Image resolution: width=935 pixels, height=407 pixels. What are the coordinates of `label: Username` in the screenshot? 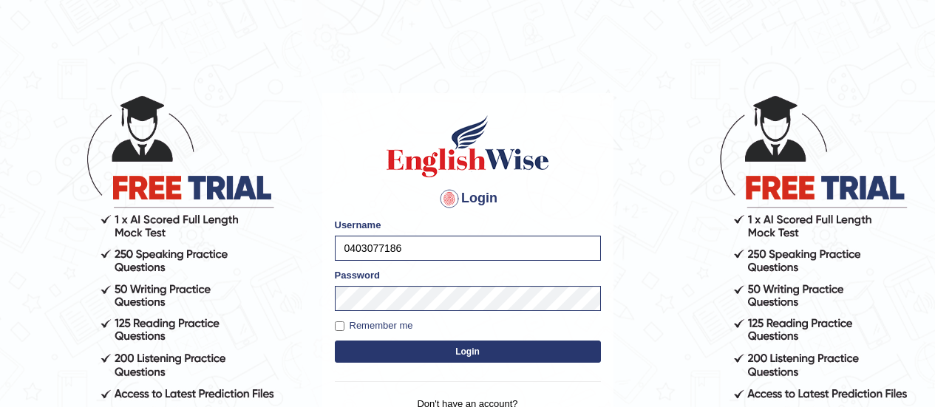 It's located at (358, 225).